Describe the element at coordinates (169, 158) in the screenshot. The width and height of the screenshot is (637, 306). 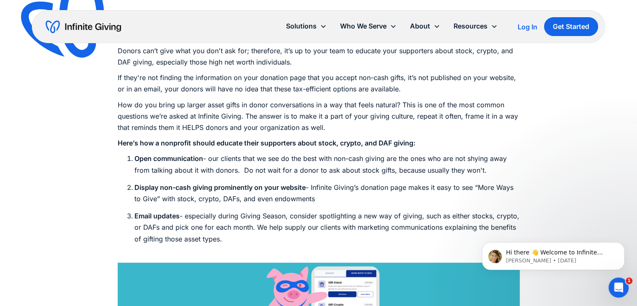
I see `strong: Open communication` at that location.